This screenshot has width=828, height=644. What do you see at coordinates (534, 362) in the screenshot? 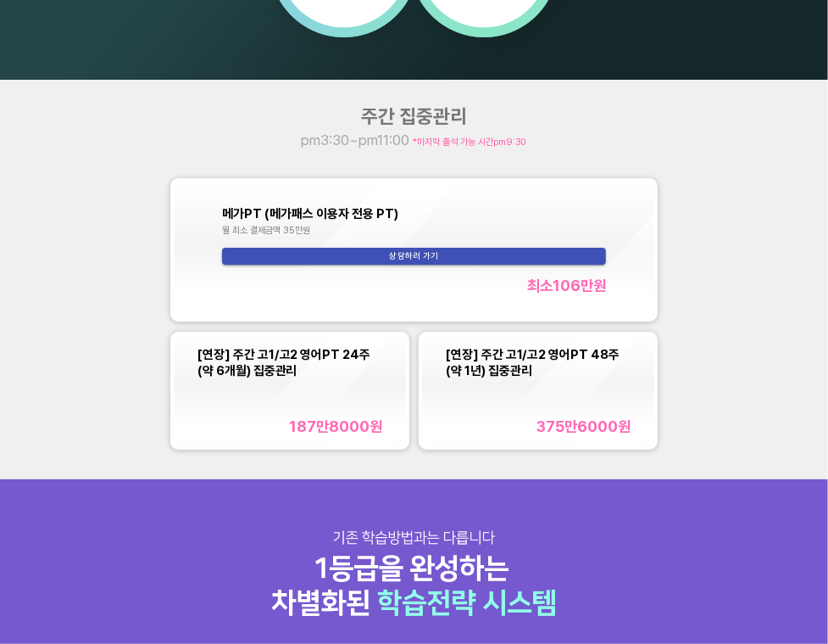
I see `span: [연장] 주간 고1/고2 영어PT 48주(약 1년) 집중관리` at bounding box center [534, 362].